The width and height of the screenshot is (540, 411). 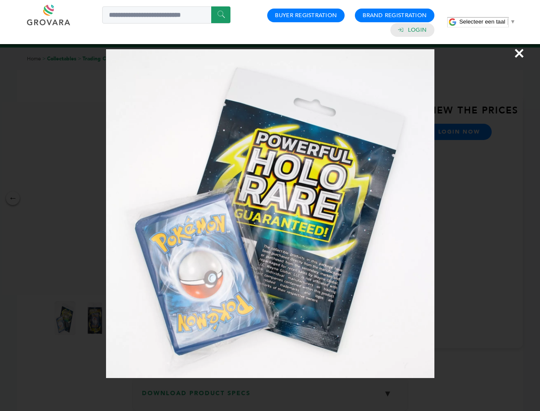 What do you see at coordinates (417, 30) in the screenshot?
I see `a: Login` at bounding box center [417, 30].